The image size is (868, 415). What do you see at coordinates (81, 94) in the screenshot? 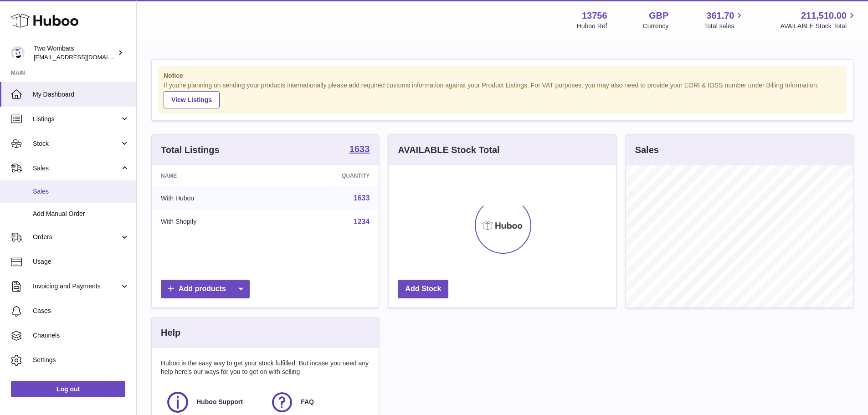
I see `span: My Dashboard` at bounding box center [81, 94].